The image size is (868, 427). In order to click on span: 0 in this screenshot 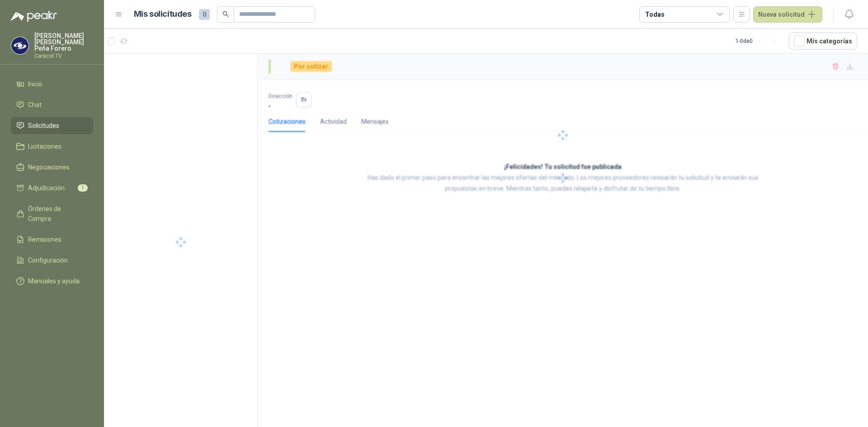, I will do `click(204, 14)`.